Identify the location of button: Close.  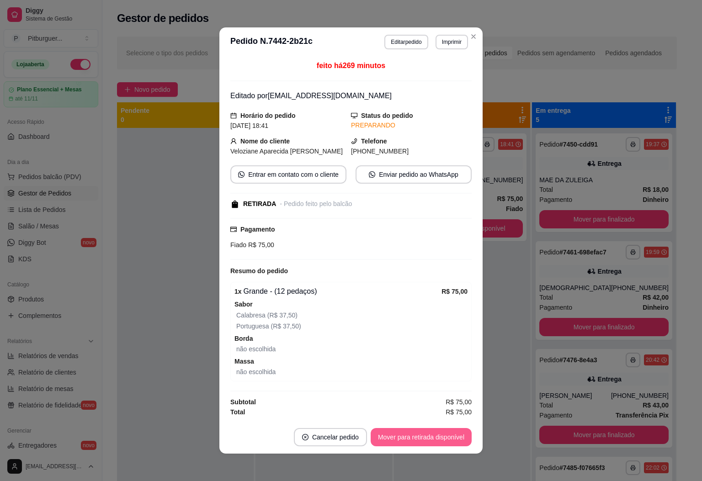
(473, 37).